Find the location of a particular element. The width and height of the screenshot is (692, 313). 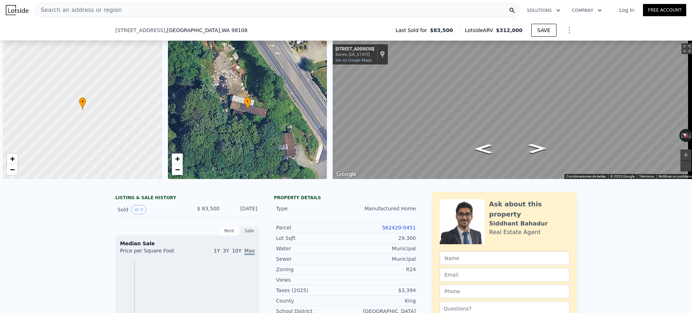

span: 1Y is located at coordinates (217, 251).